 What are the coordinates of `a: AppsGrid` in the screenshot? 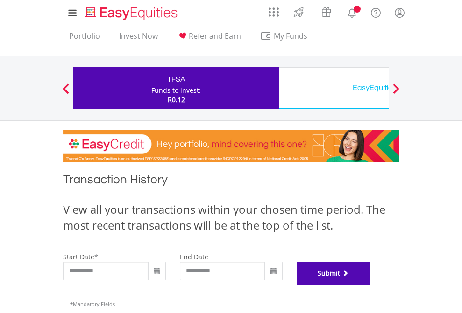 It's located at (274, 10).